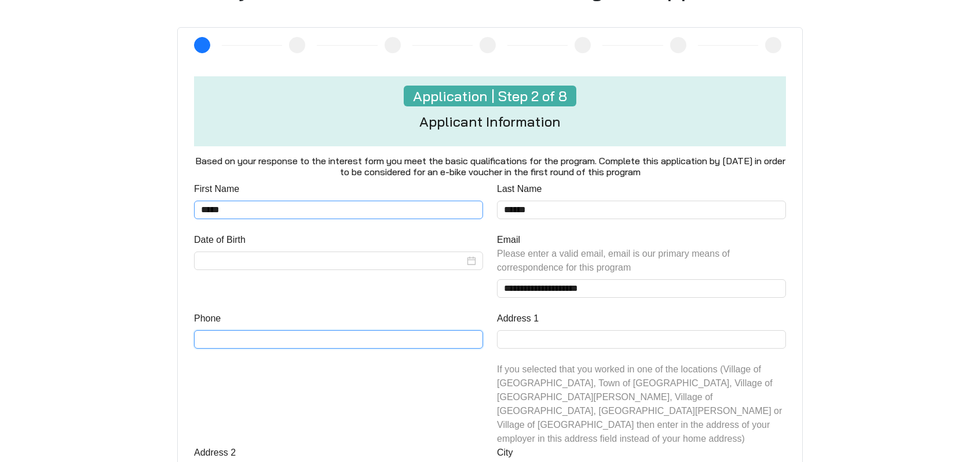 This screenshot has width=980, height=462. I want to click on label: Phone, so click(207, 319).